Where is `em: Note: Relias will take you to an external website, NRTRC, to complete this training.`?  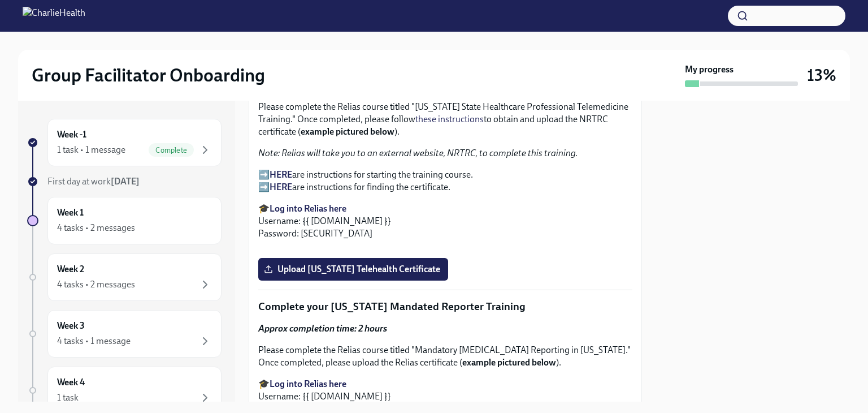
em: Note: Relias will take you to an external website, NRTRC, to complete this training. is located at coordinates (418, 152).